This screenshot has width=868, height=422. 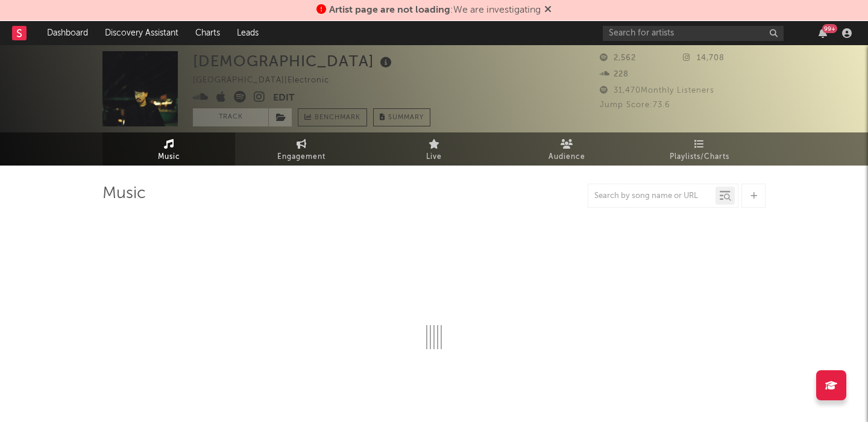 What do you see at coordinates (823, 33) in the screenshot?
I see `button: 99+` at bounding box center [823, 33].